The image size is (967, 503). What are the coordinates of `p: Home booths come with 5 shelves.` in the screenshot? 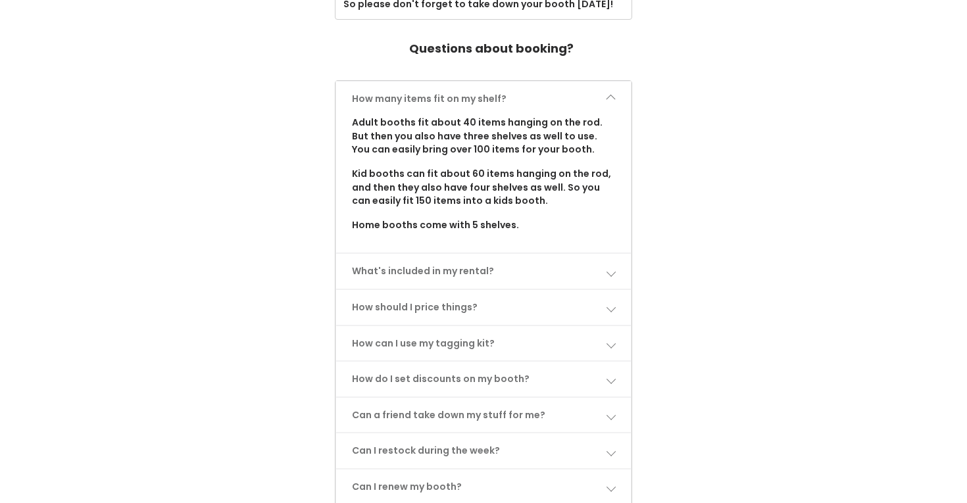 It's located at (484, 225).